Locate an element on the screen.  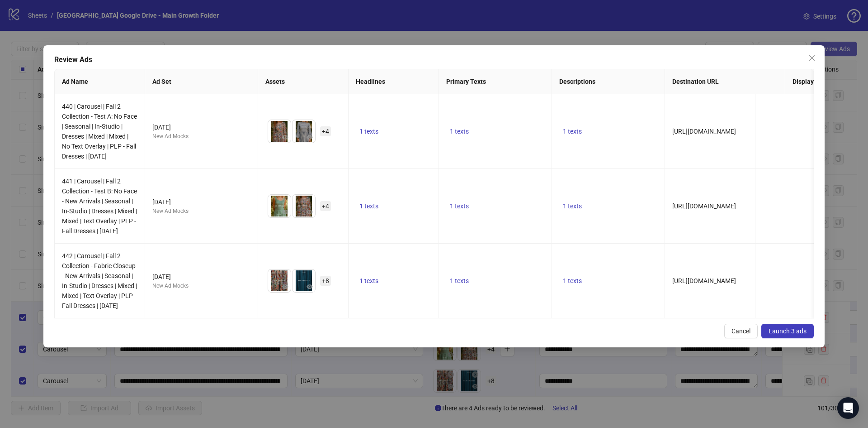
span: 441 | Carousel | Fall 2 Collection - Test B: No Face - New Arrivals | Seasonal | In-Studio | Dres... is located at coordinates (99, 206).